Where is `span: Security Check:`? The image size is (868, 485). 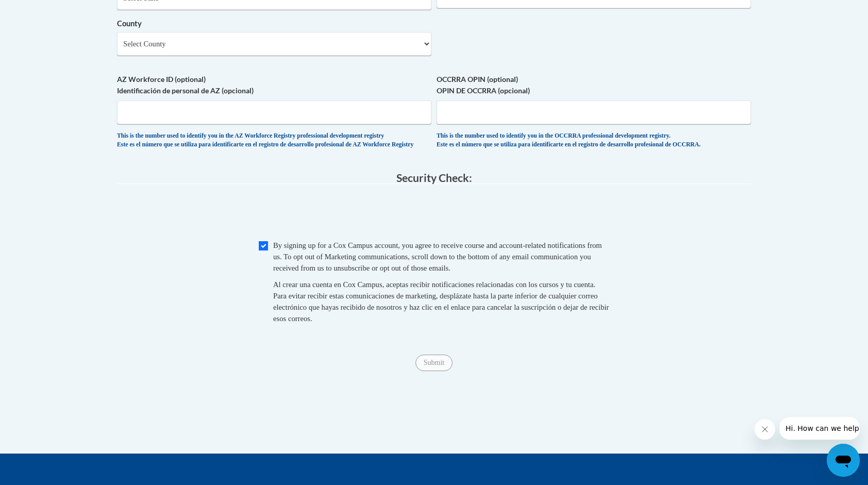 span: Security Check: is located at coordinates (434, 177).